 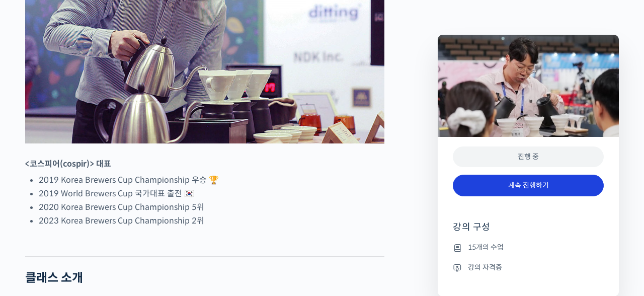 What do you see at coordinates (212, 220) in the screenshot?
I see `li: 2023 Korea Brewers Cup Championship 2위` at bounding box center [212, 220].